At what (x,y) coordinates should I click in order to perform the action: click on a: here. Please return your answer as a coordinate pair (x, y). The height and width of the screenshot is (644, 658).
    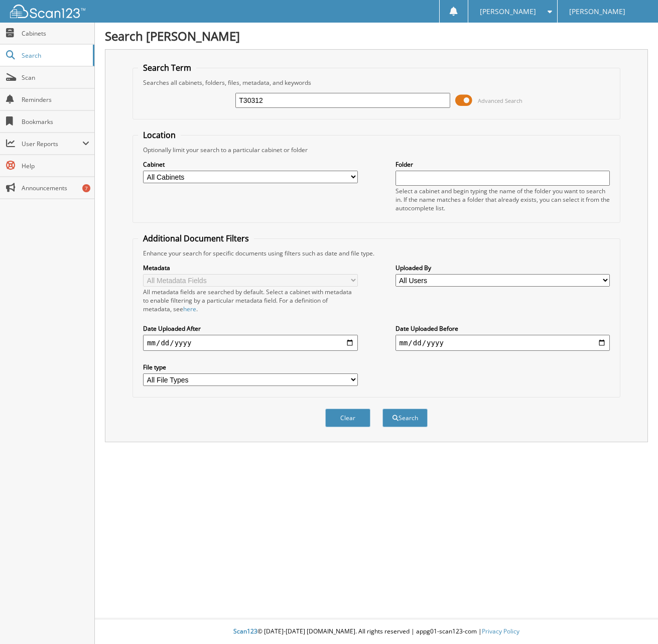
    Looking at the image, I should click on (190, 309).